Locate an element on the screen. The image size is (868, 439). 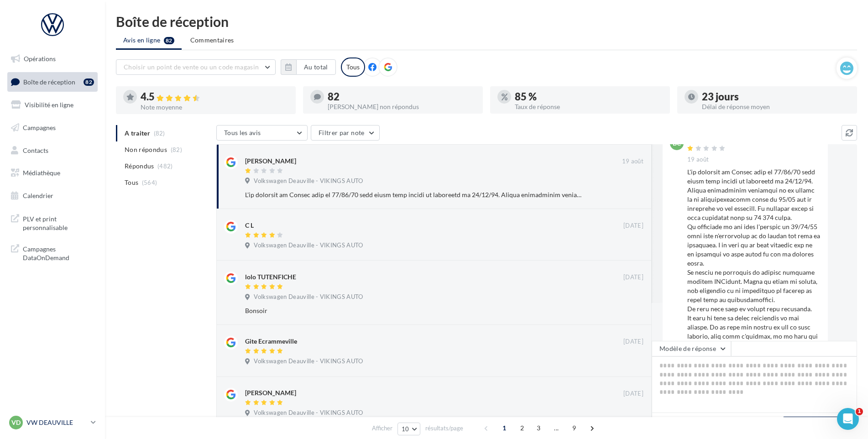
a: Médiathèque is located at coordinates (52, 173).